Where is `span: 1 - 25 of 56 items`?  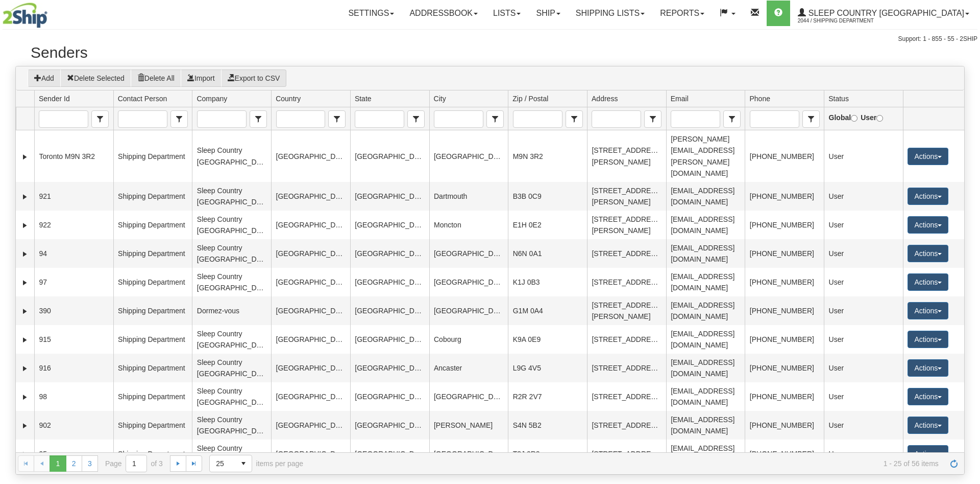 span: 1 - 25 of 56 items is located at coordinates (628, 463).